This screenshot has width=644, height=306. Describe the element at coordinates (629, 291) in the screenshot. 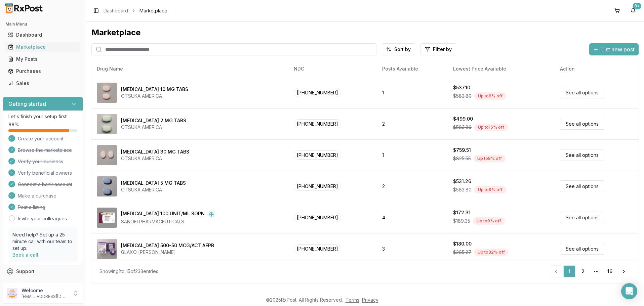

I see `div: Open Intercom Messenger` at that location.